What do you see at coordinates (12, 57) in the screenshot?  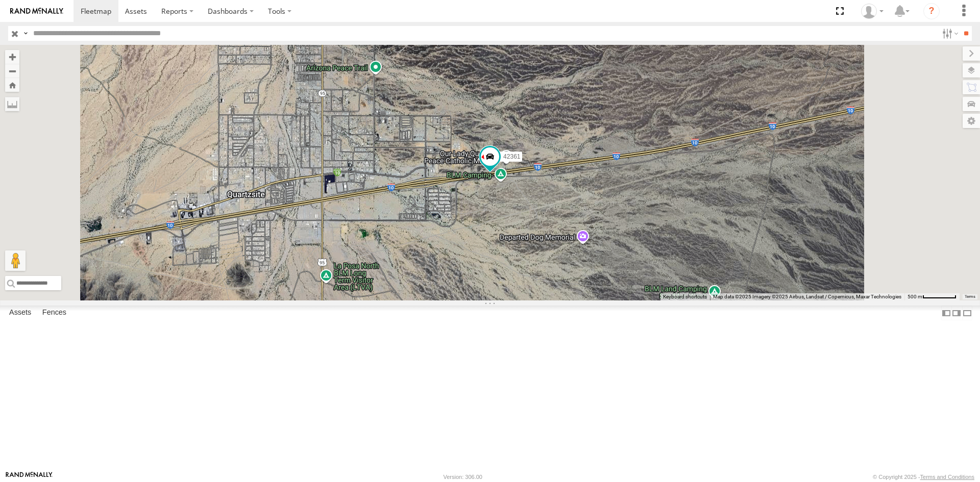 I see `button: Zoom in` at bounding box center [12, 57].